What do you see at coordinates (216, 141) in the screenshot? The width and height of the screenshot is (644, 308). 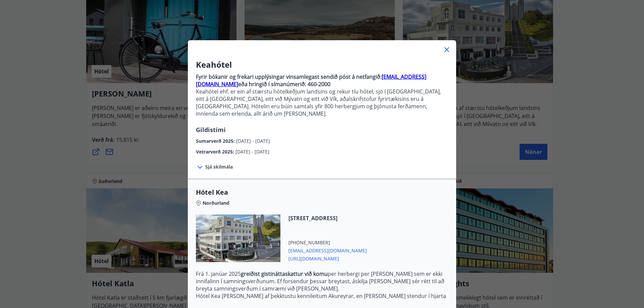 I see `span: Sumarverð 2025 :` at bounding box center [216, 141].